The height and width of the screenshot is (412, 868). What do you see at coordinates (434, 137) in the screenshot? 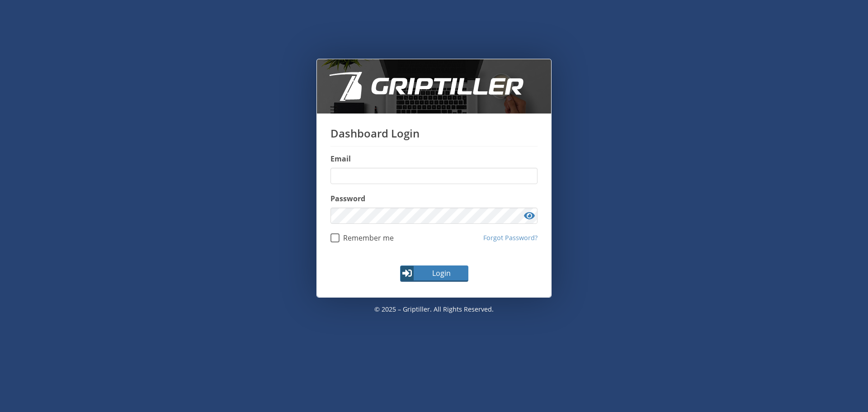
I see `h1: Dashboard Login` at bounding box center [434, 137].